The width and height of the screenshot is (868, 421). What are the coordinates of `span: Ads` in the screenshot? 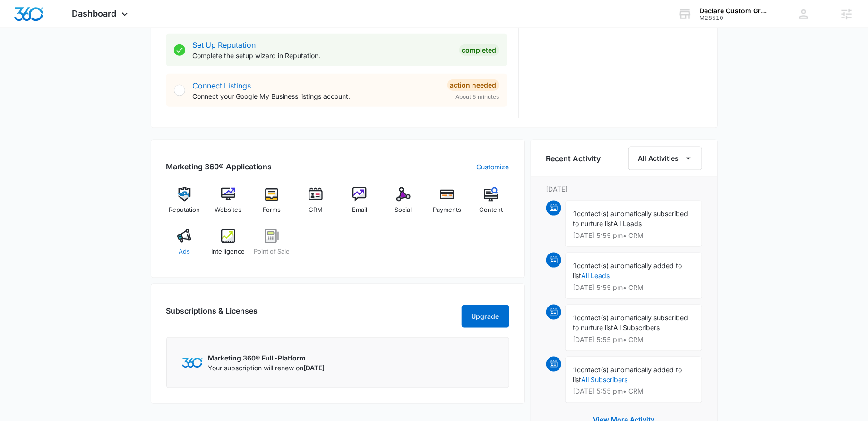 It's located at (184, 251).